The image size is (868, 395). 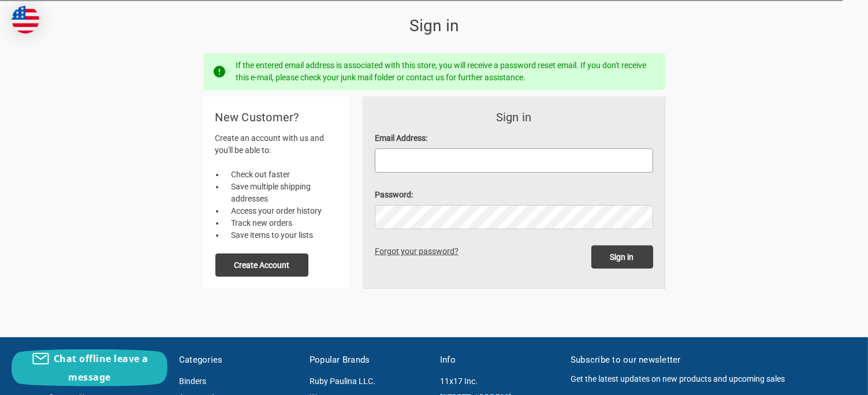 What do you see at coordinates (622, 257) in the screenshot?
I see `input: Sign in` at bounding box center [622, 257].